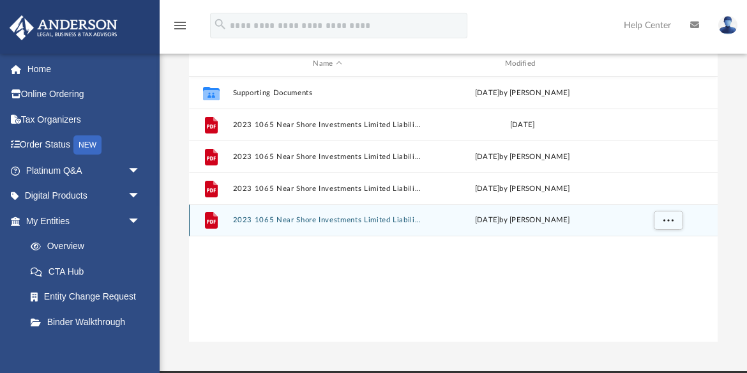 This screenshot has width=747, height=373. Describe the element at coordinates (84, 196) in the screenshot. I see `a: Digital Productsarrow_drop_down` at that location.